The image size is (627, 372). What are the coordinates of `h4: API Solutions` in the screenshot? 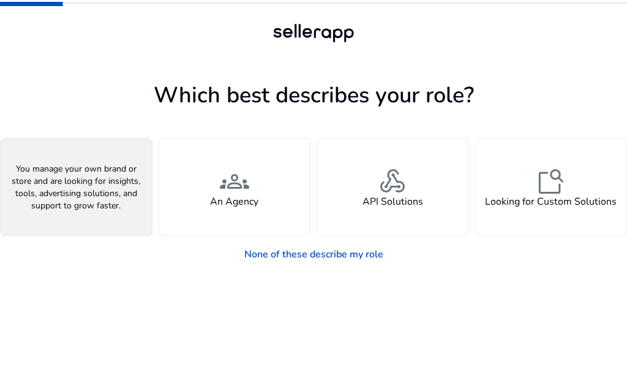 It's located at (393, 201).